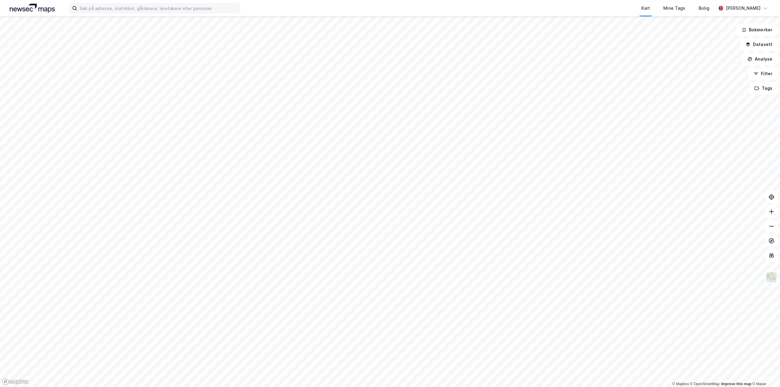 Image resolution: width=780 pixels, height=387 pixels. Describe the element at coordinates (645, 8) in the screenshot. I see `div: Kart` at that location.